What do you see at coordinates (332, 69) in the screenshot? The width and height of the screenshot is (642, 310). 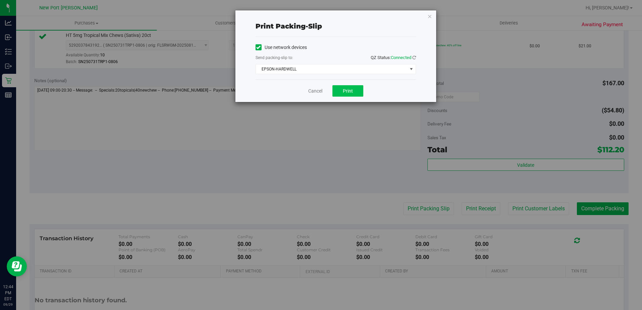 I see `span: EPSON-HARDWELL` at bounding box center [332, 69].